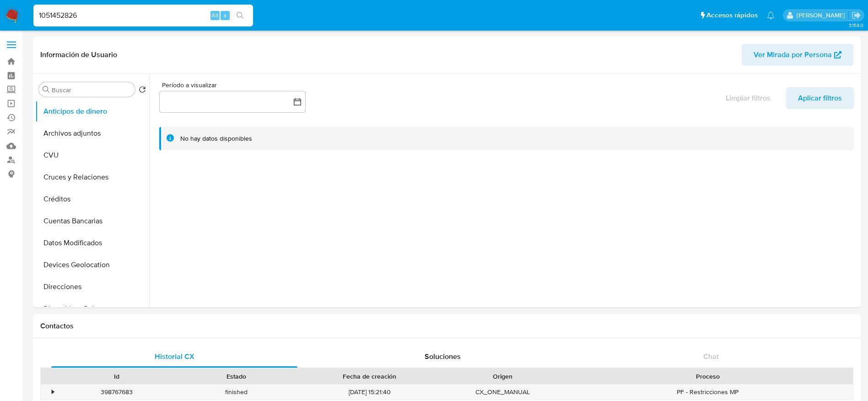 Image resolution: width=868 pixels, height=401 pixels. I want to click on div: finished, so click(236, 392).